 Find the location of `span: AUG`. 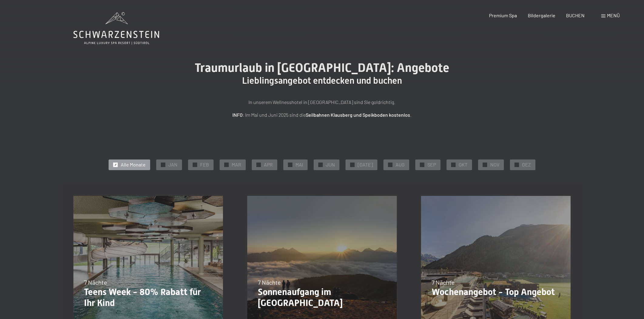

span: AUG is located at coordinates (400, 165).